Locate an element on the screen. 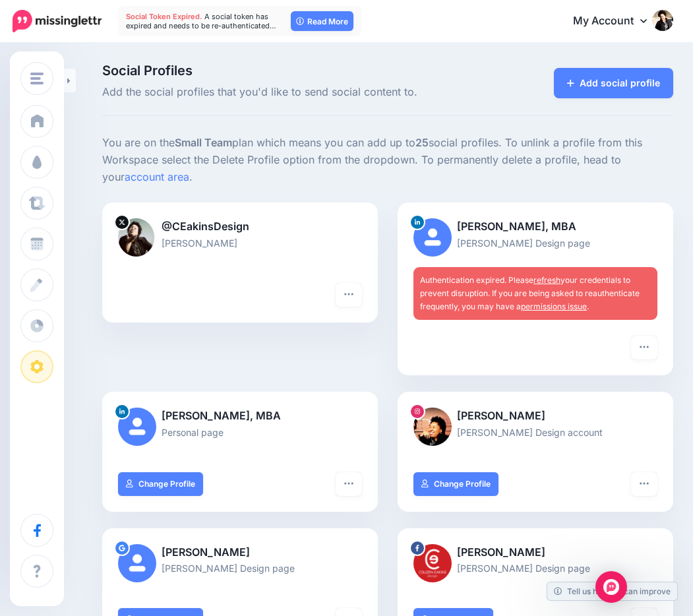 The height and width of the screenshot is (616, 693). p: Personal page is located at coordinates (240, 432).